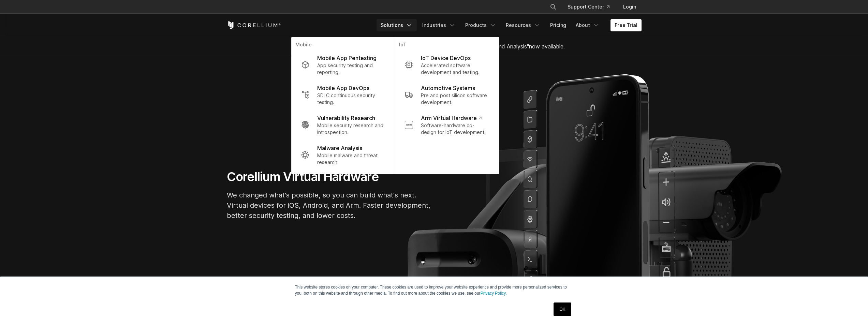  What do you see at coordinates (343, 155) in the screenshot?
I see `a: Malware Analysis Mobile malware and threat research.` at bounding box center [343, 155].